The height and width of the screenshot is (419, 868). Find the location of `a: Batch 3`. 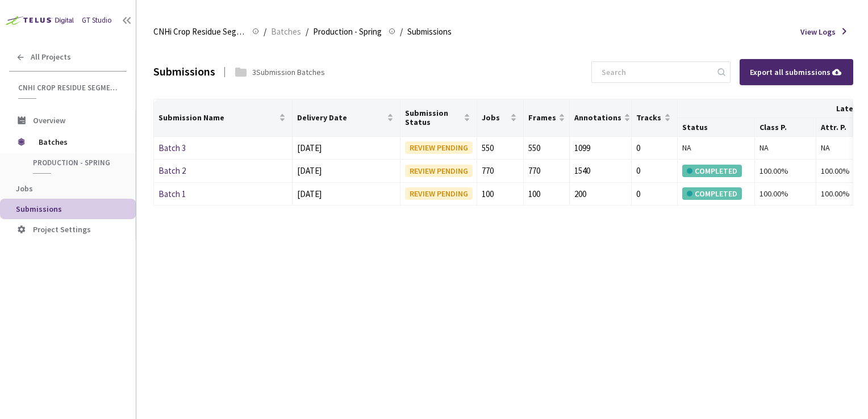

a: Batch 3 is located at coordinates (172, 148).